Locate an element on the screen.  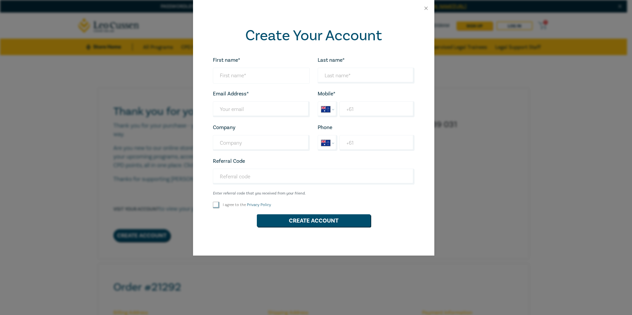
small: Enter referral code that you received from your friend. is located at coordinates (314, 194).